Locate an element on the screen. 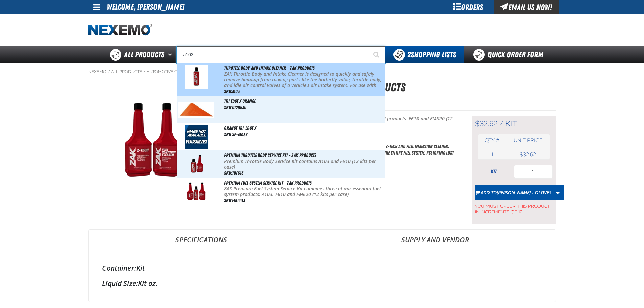 The height and width of the screenshot is (308, 644). span: Shopping Lists is located at coordinates (431, 55).